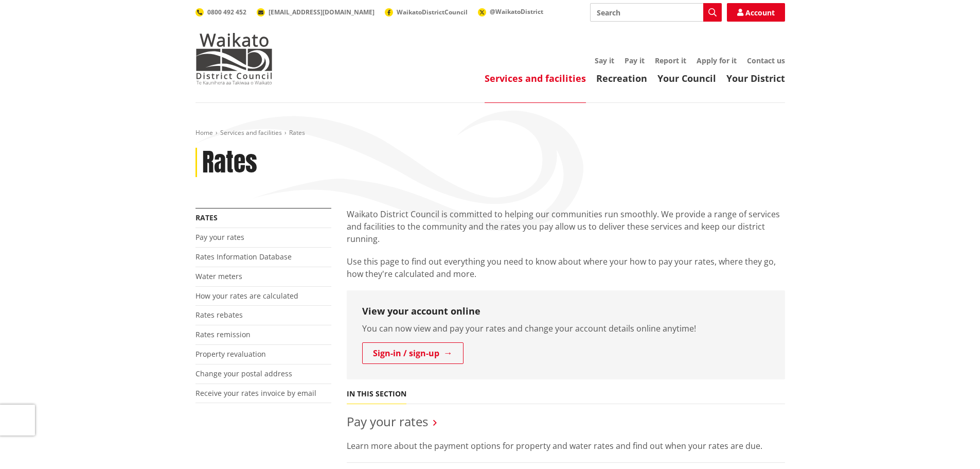  I want to click on h5: In this section, so click(376, 394).